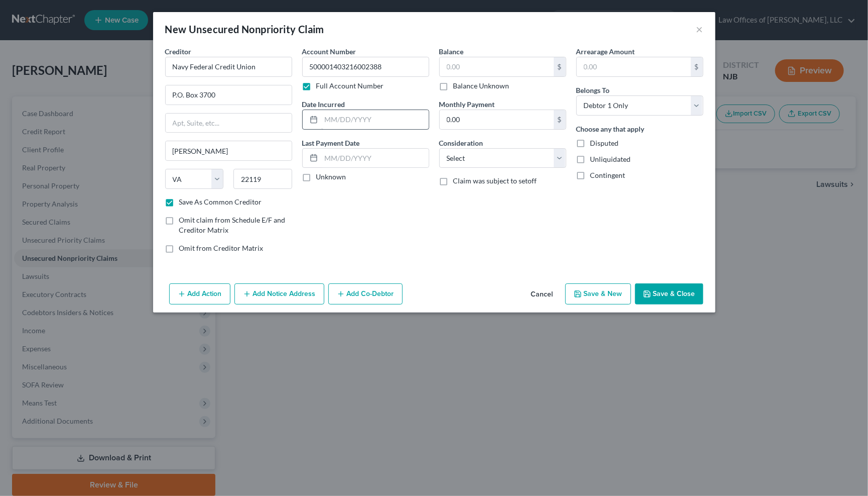 Image resolution: width=868 pixels, height=496 pixels. I want to click on span: Omit claim from Schedule E/F and Creditor Matrix, so click(232, 224).